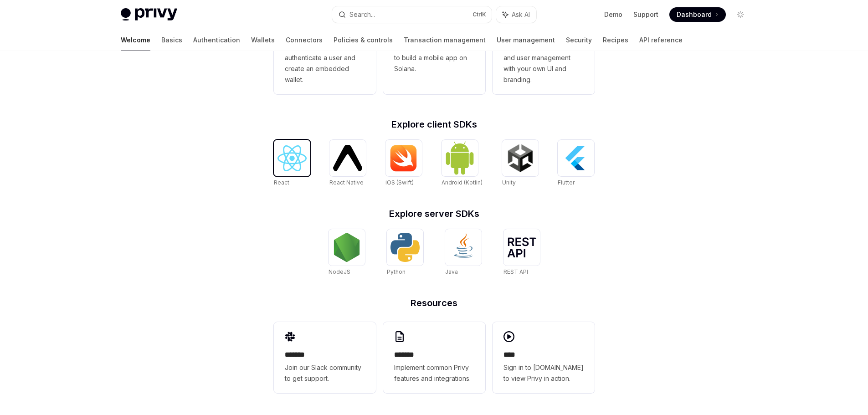 This screenshot has height=415, width=868. What do you see at coordinates (292, 158) in the screenshot?
I see `img: React` at bounding box center [292, 158].